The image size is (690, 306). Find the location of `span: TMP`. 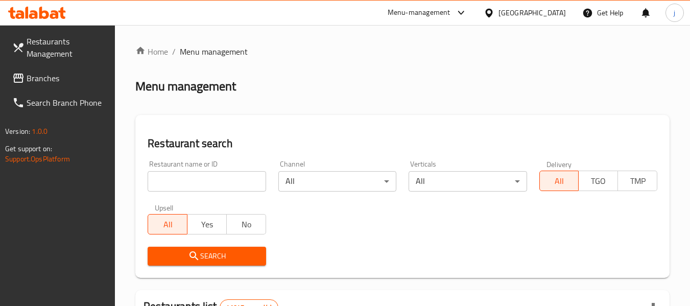

span: TMP is located at coordinates (638, 181).